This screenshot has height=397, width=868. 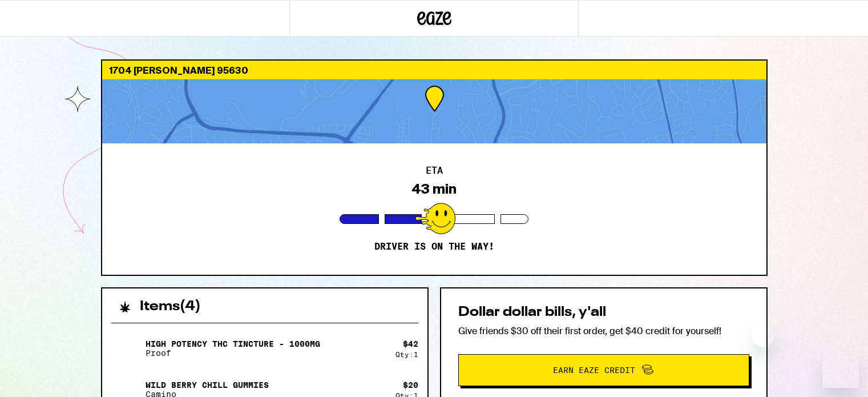 What do you see at coordinates (604, 331) in the screenshot?
I see `p: Give friends $30 off their first order, get $40 credit for yourself!` at bounding box center [604, 331].